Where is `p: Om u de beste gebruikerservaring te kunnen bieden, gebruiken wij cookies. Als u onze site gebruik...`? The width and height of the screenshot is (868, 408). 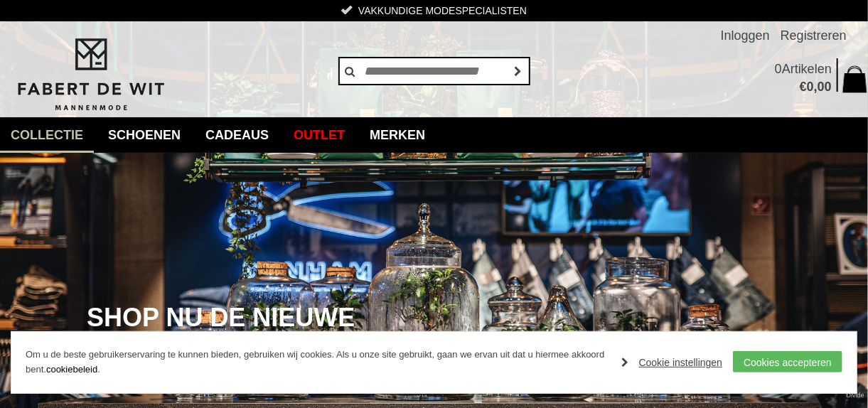 p: Om u de beste gebruikerservaring te kunnen bieden, gebruiken wij cookies. Als u onze site gebruik... is located at coordinates (316, 363).